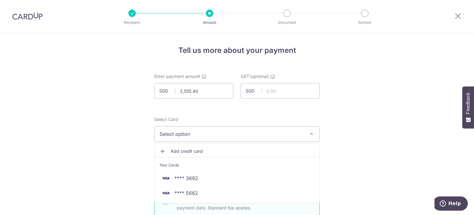  I want to click on span: Select option, so click(232, 134).